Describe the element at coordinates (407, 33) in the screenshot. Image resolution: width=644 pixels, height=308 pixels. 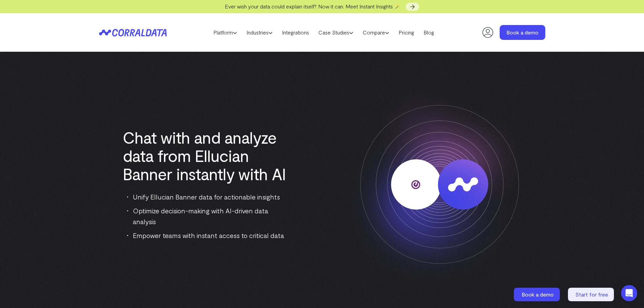
I see `a: Pricing` at that location.